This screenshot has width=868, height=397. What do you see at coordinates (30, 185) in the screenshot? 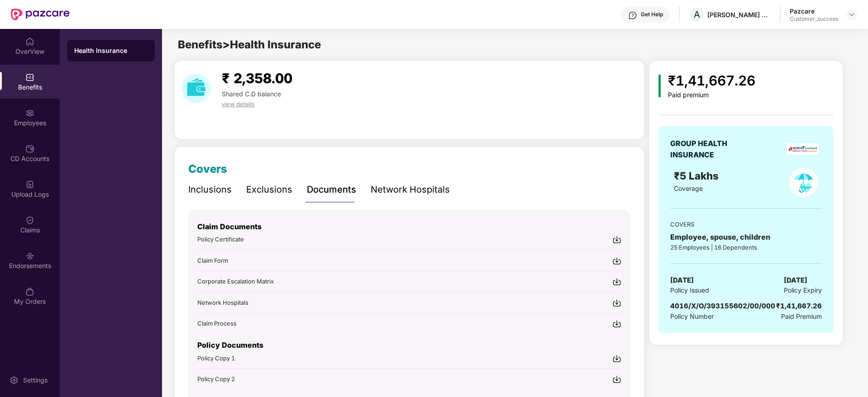
I see `img: svg+xml;base64,PHN2ZyBpZD0iVXBsb2FkX0xvZ3MiIGRhdGEtbmFtZT0iVXBsb2FkIExvZ3MiIHhtbG5zPSJodHRwOi8vd3...` at bounding box center [30, 185].